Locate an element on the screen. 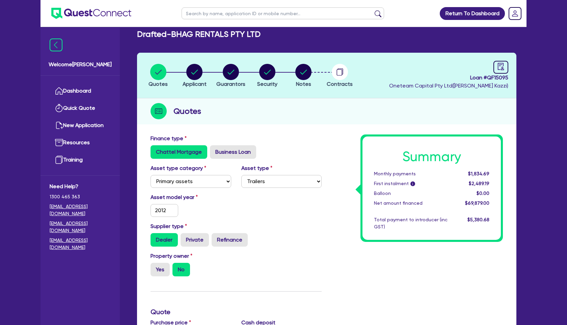 This screenshot has width=567, height=325. span: Quotes is located at coordinates (158, 84).